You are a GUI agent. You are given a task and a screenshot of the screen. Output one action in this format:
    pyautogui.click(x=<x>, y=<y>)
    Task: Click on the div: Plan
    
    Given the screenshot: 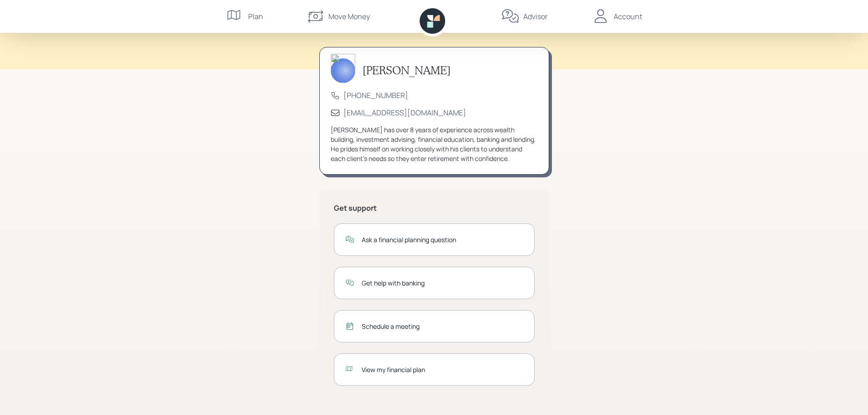 What is the action you would take?
    pyautogui.click(x=256, y=16)
    